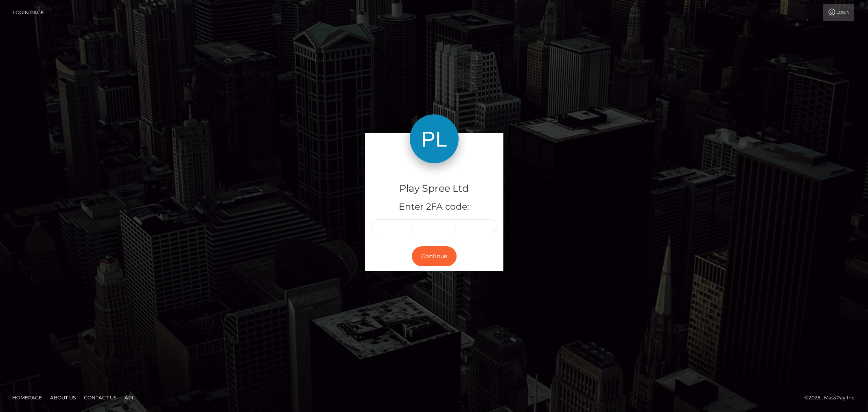 This screenshot has height=412, width=868. What do you see at coordinates (63, 398) in the screenshot?
I see `a: About Us` at bounding box center [63, 398].